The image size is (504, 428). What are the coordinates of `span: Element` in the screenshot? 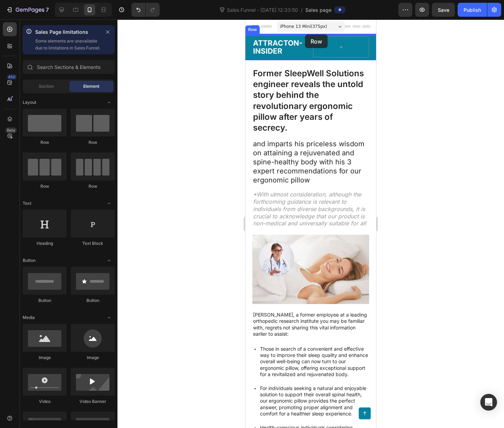 It's located at (91, 86).